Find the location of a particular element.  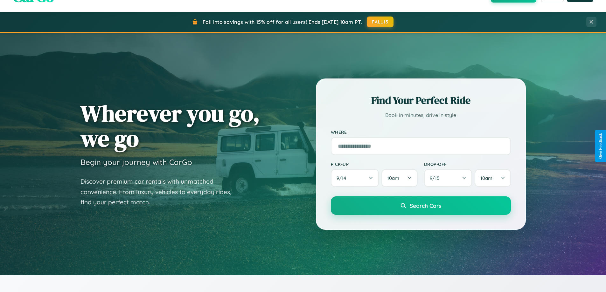

label: Where is located at coordinates (421, 132).